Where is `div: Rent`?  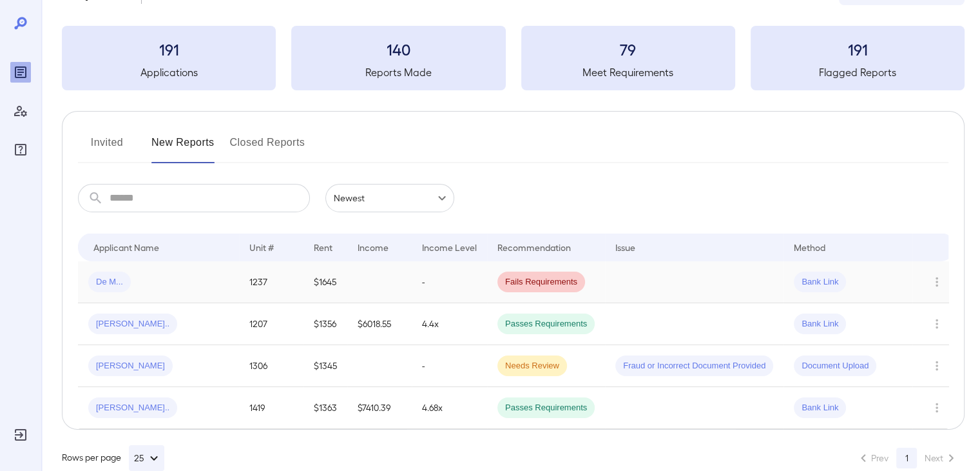 div: Rent is located at coordinates (324, 247).